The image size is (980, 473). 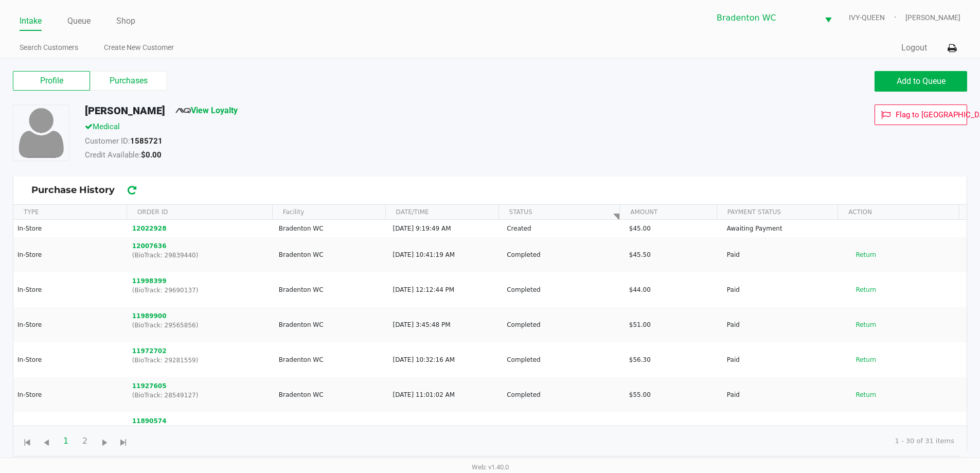 What do you see at coordinates (521, 212) in the screenshot?
I see `span: STATUS` at bounding box center [521, 212].